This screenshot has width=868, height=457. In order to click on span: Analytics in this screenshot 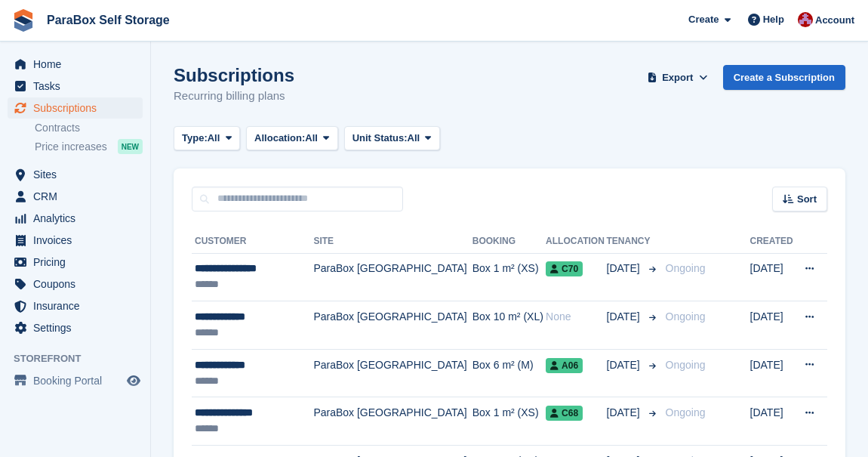, I will do `click(78, 218)`.